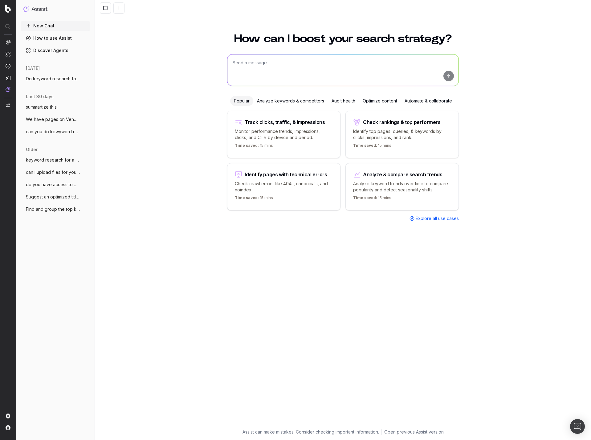 The width and height of the screenshot is (591, 440). What do you see at coordinates (8, 66) in the screenshot?
I see `img: Activation` at bounding box center [8, 66].